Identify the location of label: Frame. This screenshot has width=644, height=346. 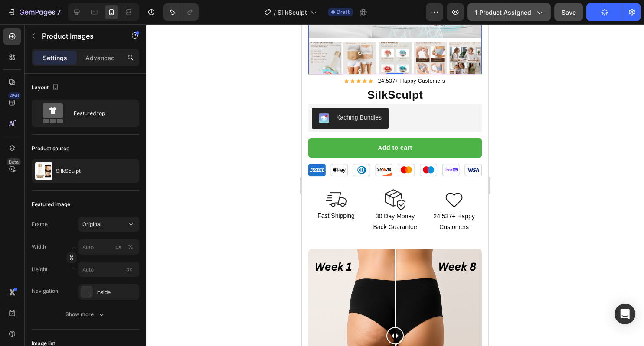
(39, 225).